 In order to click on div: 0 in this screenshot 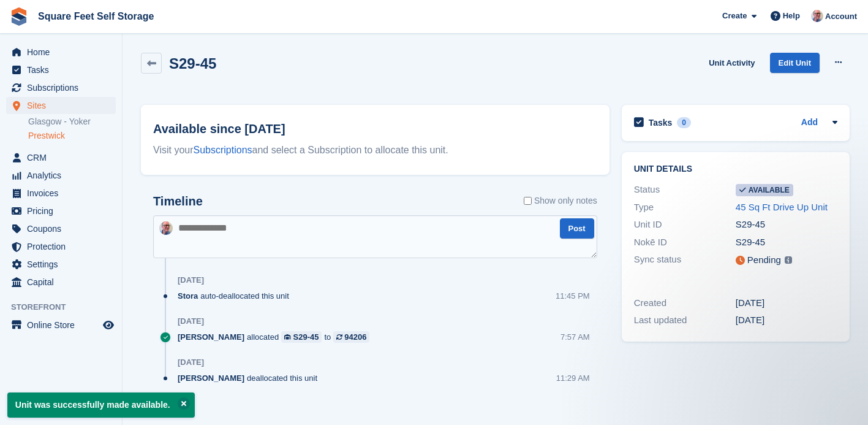, I will do `click(684, 122)`.